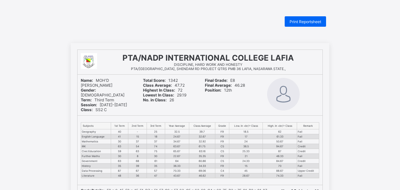 This screenshot has height=190, width=400. I want to click on b: Final Average:, so click(218, 85).